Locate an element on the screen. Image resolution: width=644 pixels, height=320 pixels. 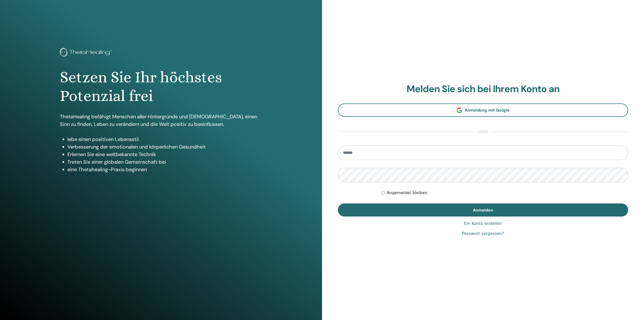
li: Verbesserung der emotionalen und körperlichen Gesundheit is located at coordinates (164, 147).